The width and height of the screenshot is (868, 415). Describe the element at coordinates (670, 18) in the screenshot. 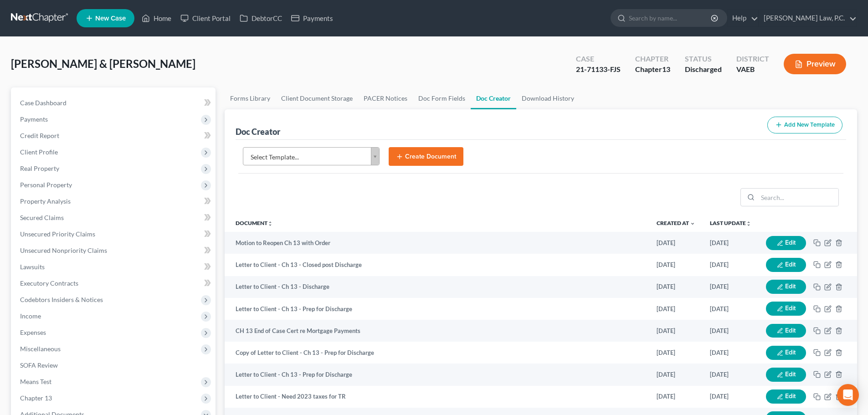

I see `input: Search by name...` at that location.